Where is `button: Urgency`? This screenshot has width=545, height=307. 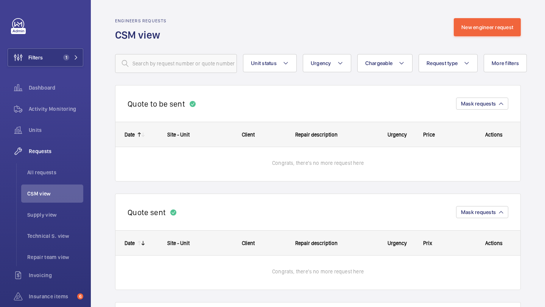 button: Urgency is located at coordinates (327, 63).